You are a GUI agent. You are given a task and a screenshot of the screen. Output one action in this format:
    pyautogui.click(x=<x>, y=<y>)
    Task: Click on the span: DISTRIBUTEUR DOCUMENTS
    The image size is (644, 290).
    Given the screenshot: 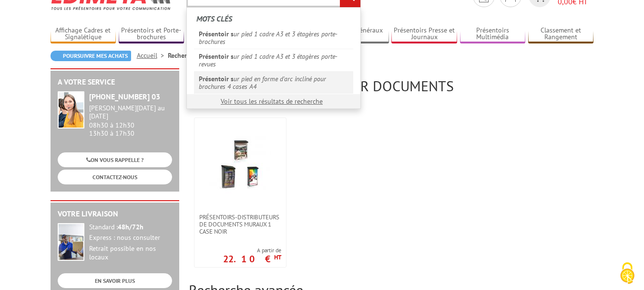 What is the action you would take?
    pyautogui.click(x=365, y=86)
    